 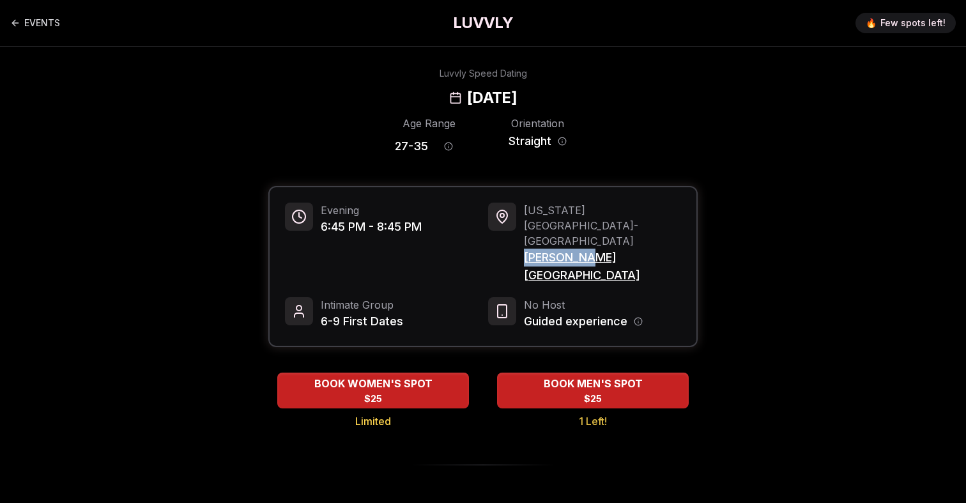 I want to click on a: Back to events, so click(x=35, y=23).